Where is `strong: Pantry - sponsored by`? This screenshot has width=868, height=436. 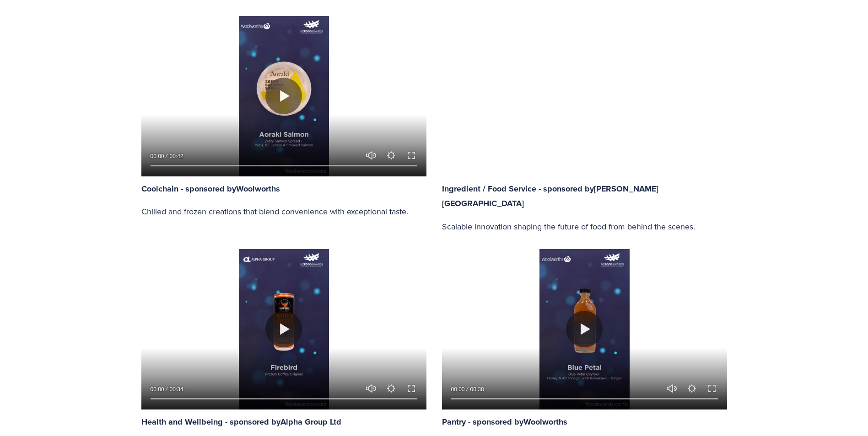
strong: Pantry - sponsored by is located at coordinates (483, 422).